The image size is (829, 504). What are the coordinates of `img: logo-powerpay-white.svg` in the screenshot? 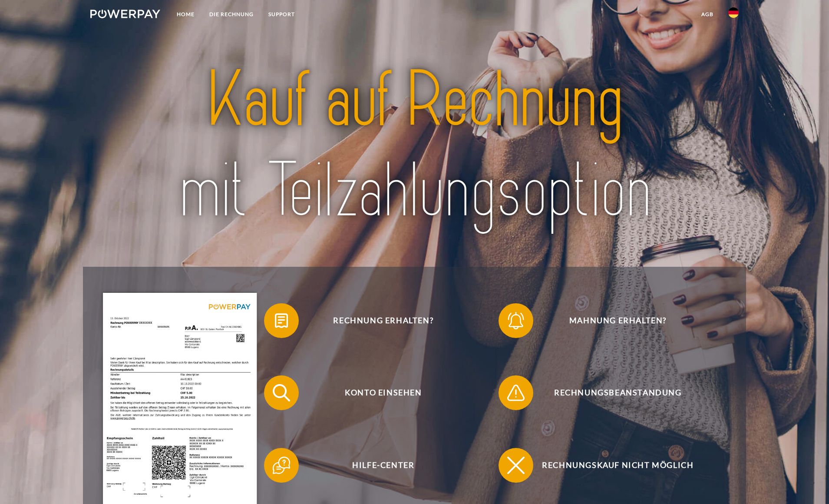 It's located at (125, 14).